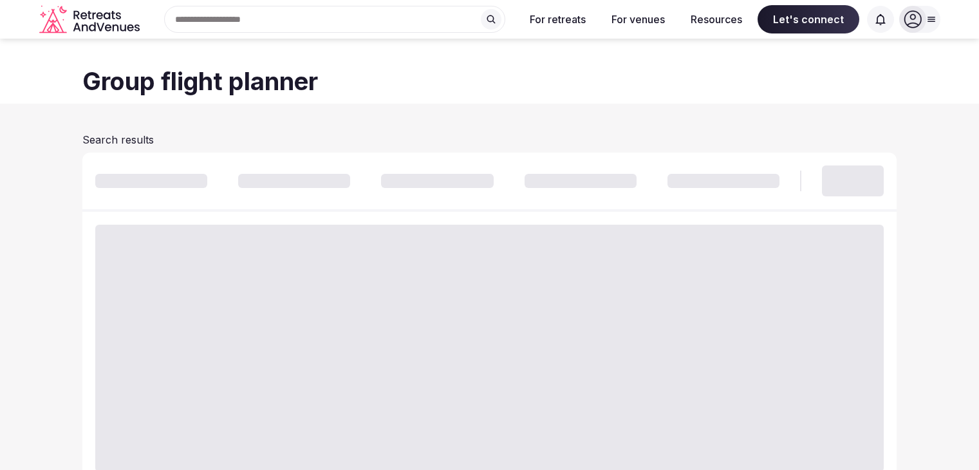  What do you see at coordinates (489, 81) in the screenshot?
I see `h1: Group flight planner` at bounding box center [489, 81].